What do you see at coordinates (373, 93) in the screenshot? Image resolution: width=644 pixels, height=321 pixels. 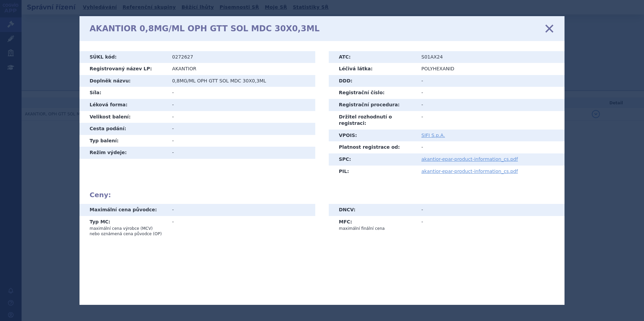 I see `th: Registrační číslo:` at bounding box center [373, 93].